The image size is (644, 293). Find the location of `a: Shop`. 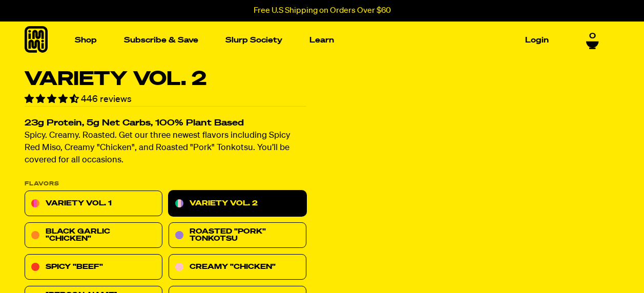

a: Shop is located at coordinates (85, 40).